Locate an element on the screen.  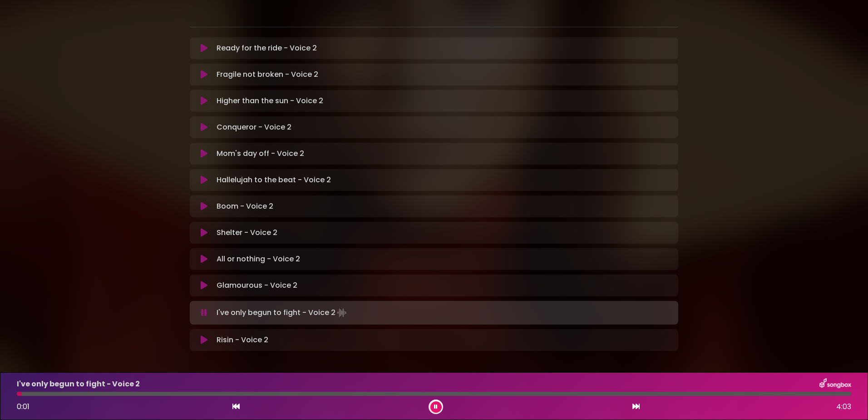
p: Ready for the ride - Voice 2 is located at coordinates (266, 48).